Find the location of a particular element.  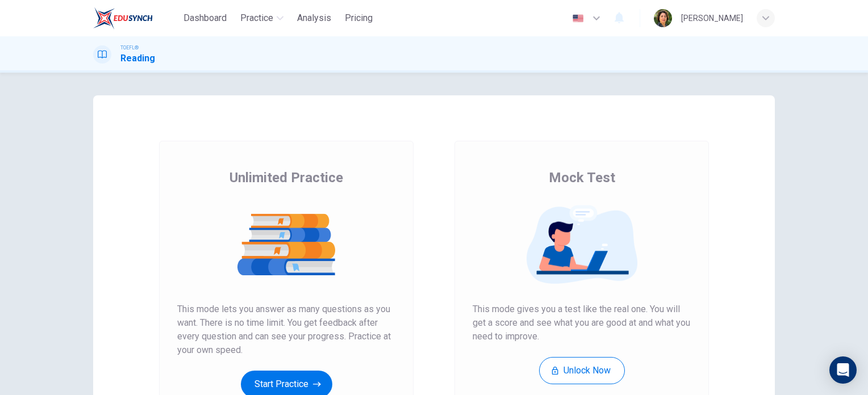

button: Analysis is located at coordinates (314, 18).